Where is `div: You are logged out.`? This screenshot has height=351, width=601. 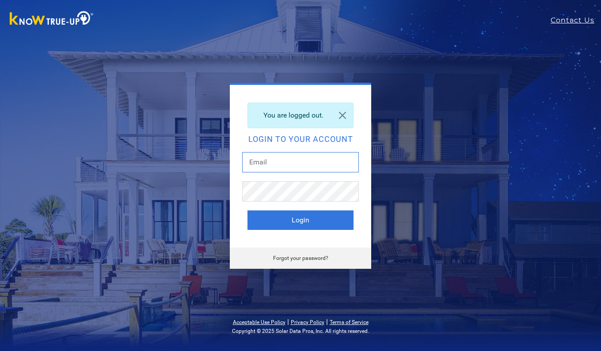
div: You are logged out. is located at coordinates (301, 115).